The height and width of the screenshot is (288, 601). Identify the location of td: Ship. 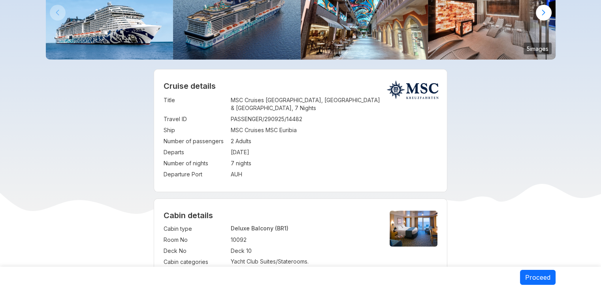
(195, 130).